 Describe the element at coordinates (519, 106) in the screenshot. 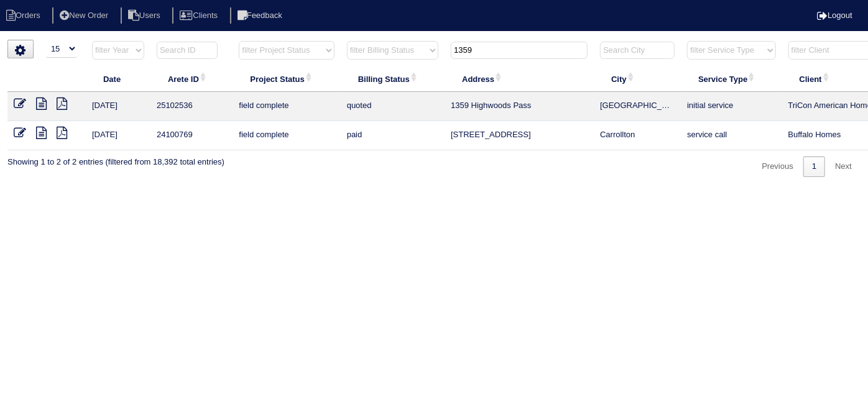

I see `td: 1359 Highwoods Pass` at that location.